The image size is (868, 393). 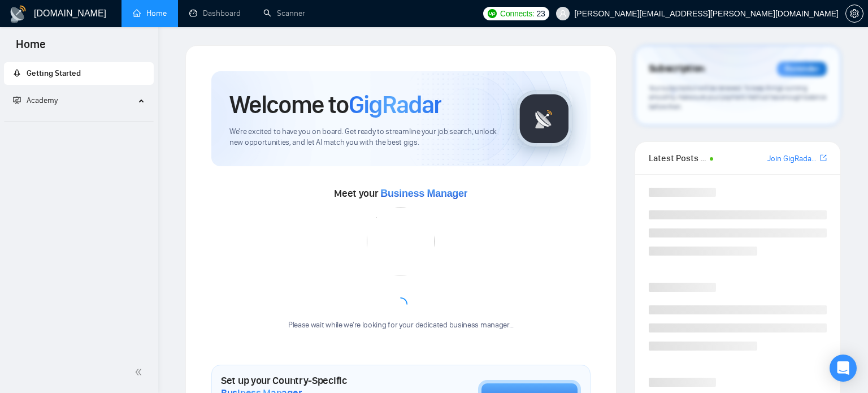 What do you see at coordinates (823, 157) in the screenshot?
I see `span: export` at bounding box center [823, 157].